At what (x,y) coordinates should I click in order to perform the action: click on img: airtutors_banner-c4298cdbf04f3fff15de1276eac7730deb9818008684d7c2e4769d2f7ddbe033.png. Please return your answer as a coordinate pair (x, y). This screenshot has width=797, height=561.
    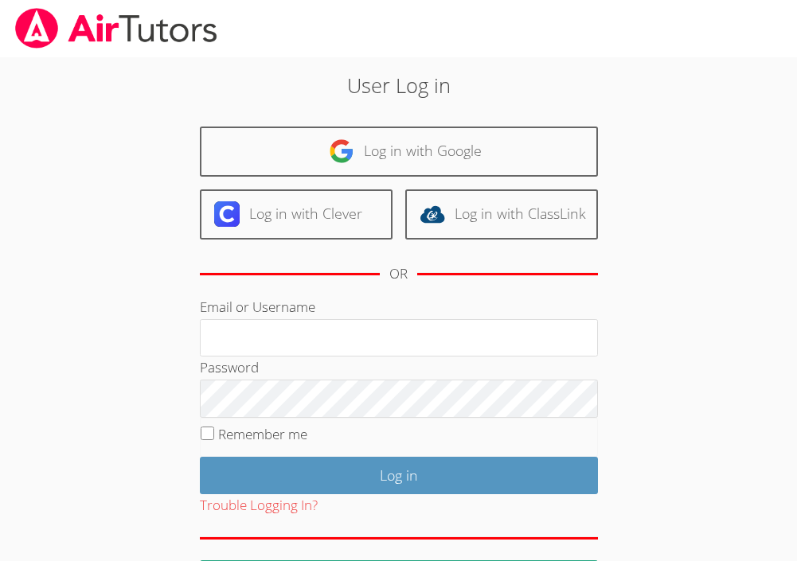
    Looking at the image, I should click on (116, 28).